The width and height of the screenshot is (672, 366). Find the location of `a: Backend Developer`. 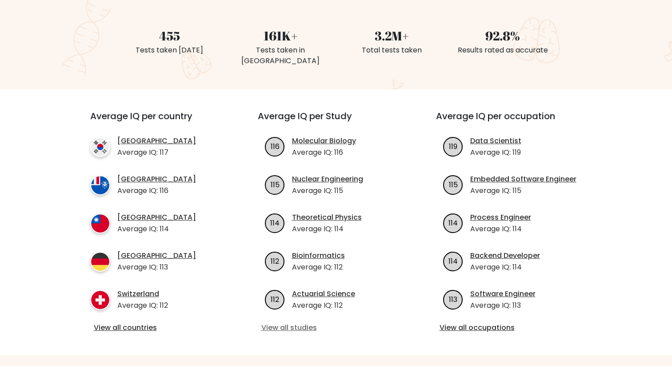

a: Backend Developer is located at coordinates (505, 256).